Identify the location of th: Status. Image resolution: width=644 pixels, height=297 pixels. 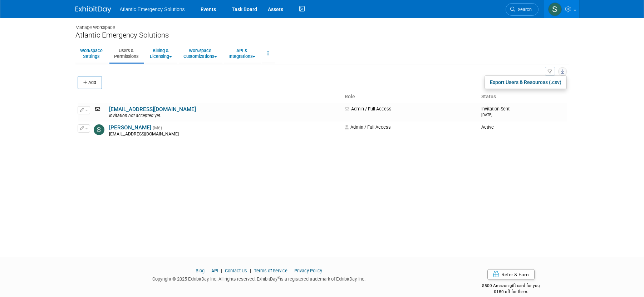
(522, 97).